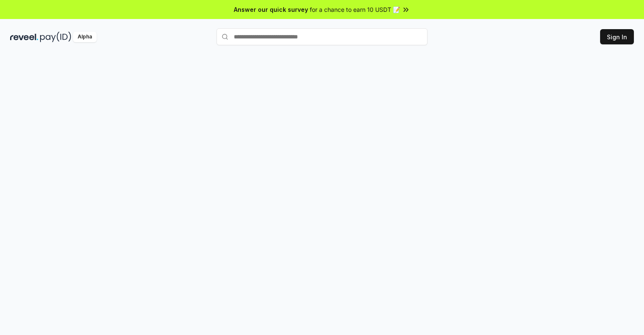 The height and width of the screenshot is (335, 644). Describe the element at coordinates (85, 37) in the screenshot. I see `div: Alpha` at that location.